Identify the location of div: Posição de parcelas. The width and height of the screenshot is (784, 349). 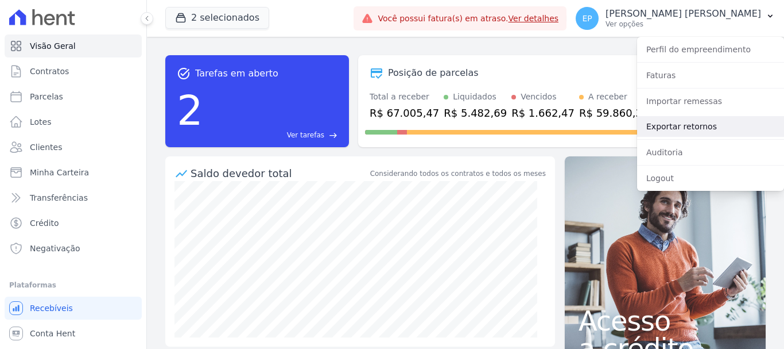
(434, 73).